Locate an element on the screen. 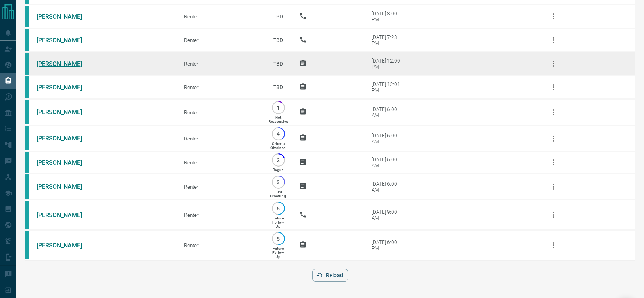 Image resolution: width=644 pixels, height=298 pixels. p: 2 is located at coordinates (278, 160).